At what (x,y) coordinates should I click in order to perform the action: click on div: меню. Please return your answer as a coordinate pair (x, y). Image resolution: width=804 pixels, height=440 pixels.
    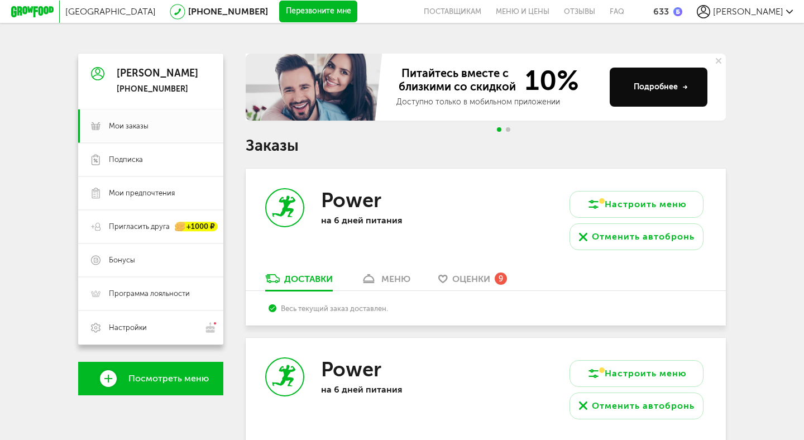
    Looking at the image, I should click on (396, 278).